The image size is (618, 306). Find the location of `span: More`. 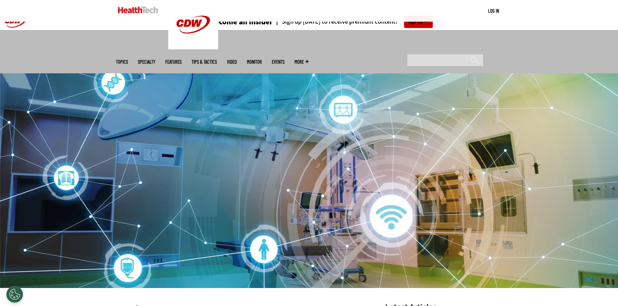

span: More is located at coordinates (302, 62).